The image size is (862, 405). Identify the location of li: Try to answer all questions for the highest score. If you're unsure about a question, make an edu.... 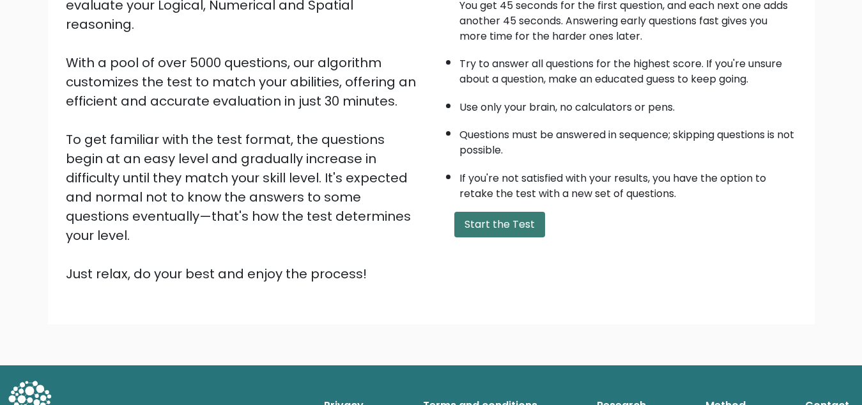
(628, 68).